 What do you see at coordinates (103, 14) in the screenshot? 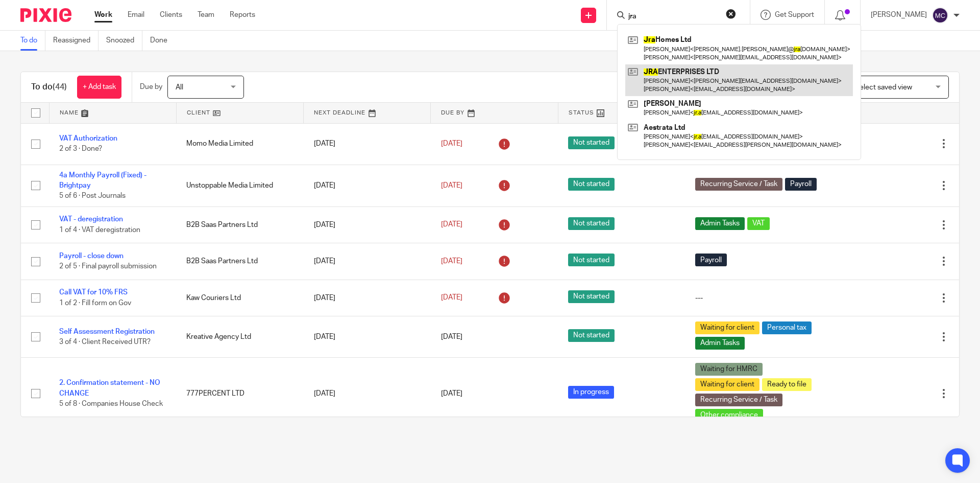
I see `a: Work` at bounding box center [103, 14].